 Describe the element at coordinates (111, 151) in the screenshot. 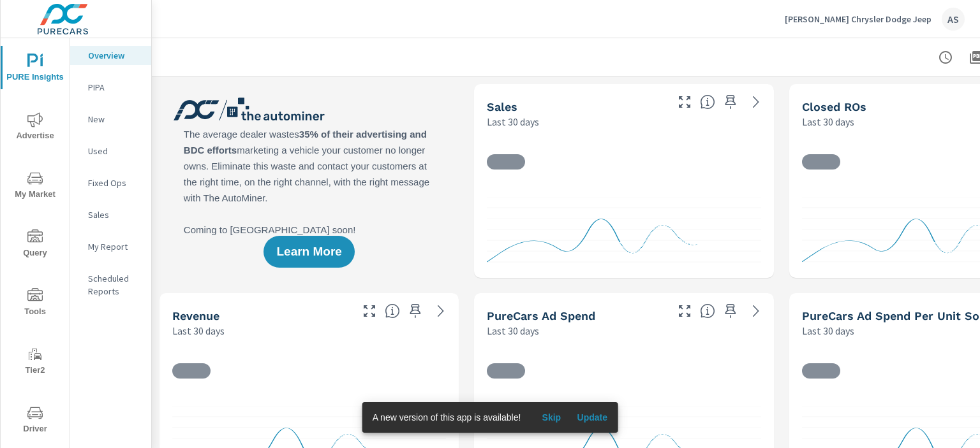

I see `div: Used` at that location.